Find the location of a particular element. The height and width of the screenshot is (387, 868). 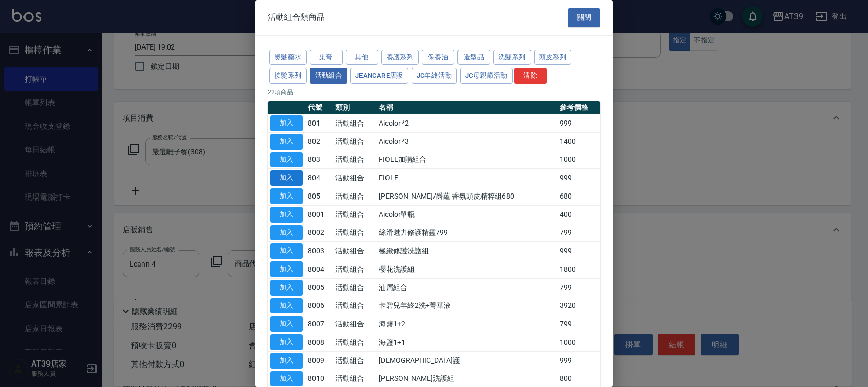

button: 關閉 is located at coordinates (584, 18).